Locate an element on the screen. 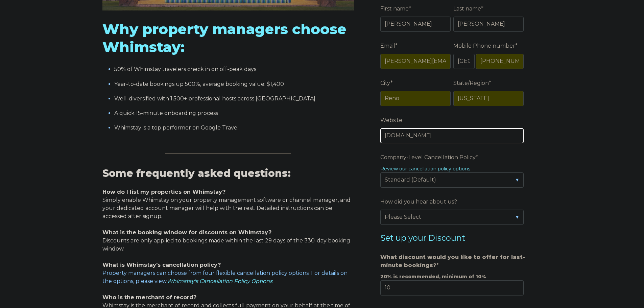 The width and height of the screenshot is (644, 308). span: Email is located at coordinates (387, 45).